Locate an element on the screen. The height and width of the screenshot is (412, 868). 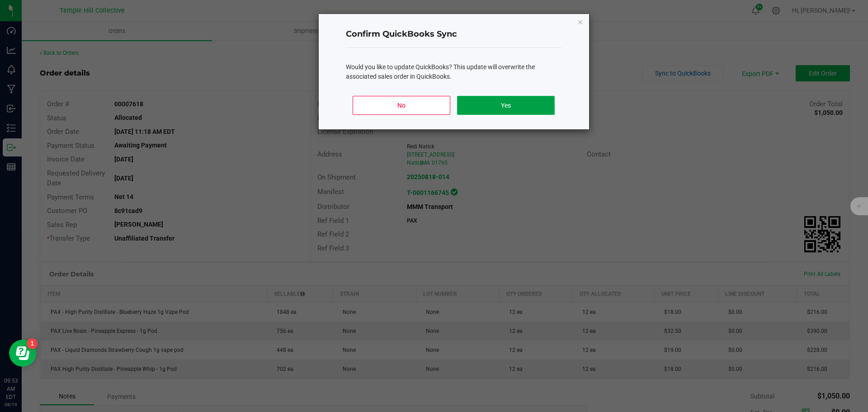
button: Yes is located at coordinates (505, 106).